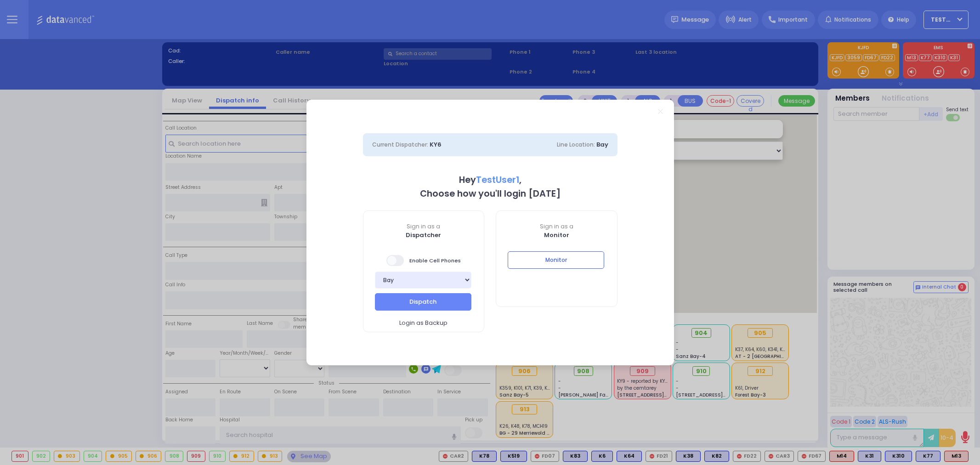 The width and height of the screenshot is (980, 465). I want to click on span: TestUser1, so click(498, 180).